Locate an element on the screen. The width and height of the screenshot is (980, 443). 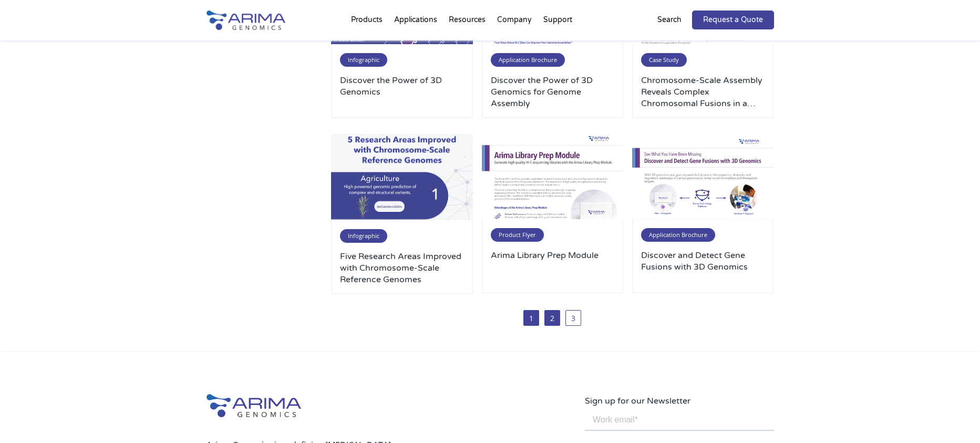
a: Discover the Power of 3D Genomics is located at coordinates (402, 92).